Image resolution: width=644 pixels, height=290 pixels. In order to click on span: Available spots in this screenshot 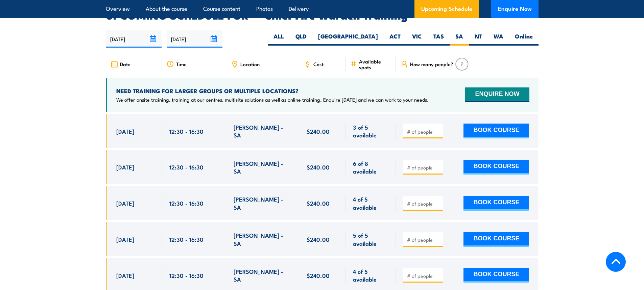, I will do `click(375, 64)`.